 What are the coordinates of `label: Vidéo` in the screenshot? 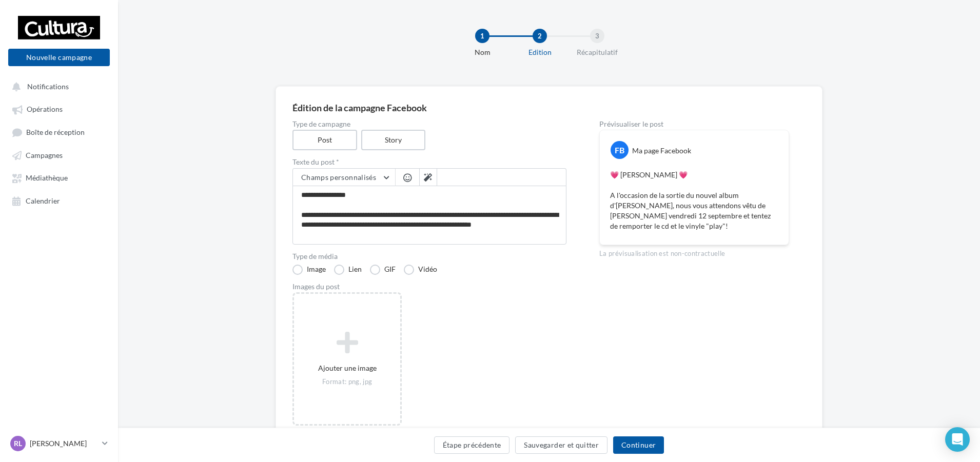 It's located at (420, 270).